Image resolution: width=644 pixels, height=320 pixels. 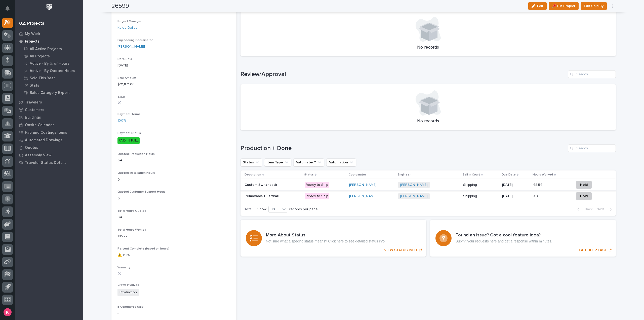 What do you see at coordinates (262, 196) in the screenshot?
I see `p: Removable Guardrail` at bounding box center [262, 196].